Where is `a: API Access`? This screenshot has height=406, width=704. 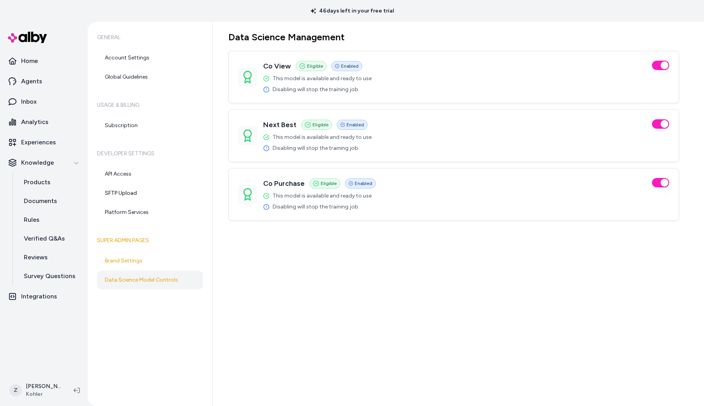 a: API Access is located at coordinates (150, 174).